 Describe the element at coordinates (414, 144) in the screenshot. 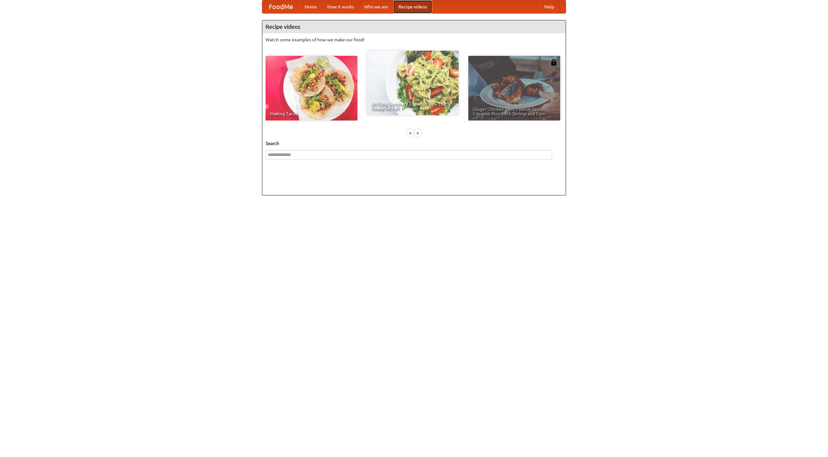

I see `h5: Search` at that location.